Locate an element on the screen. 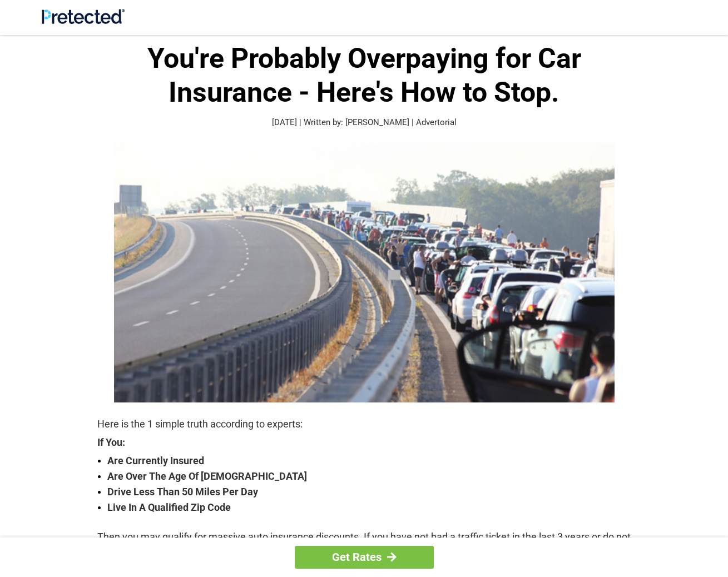 The height and width of the screenshot is (577, 728). h1: You're Probably Overpaying for Car Insurance - Here's How to Stop. is located at coordinates (364, 76).